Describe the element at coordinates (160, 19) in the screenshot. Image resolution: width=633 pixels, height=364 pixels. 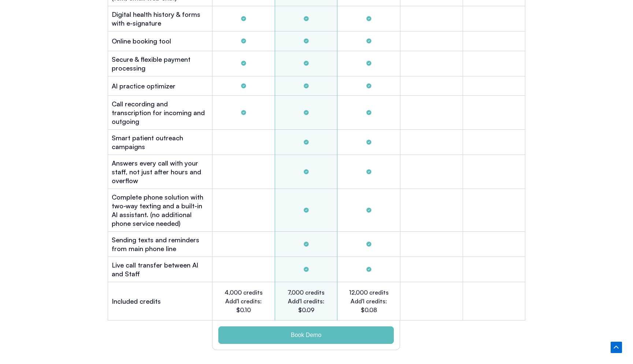
I see `h2: Digital health history & forms with e-signature` at that location.